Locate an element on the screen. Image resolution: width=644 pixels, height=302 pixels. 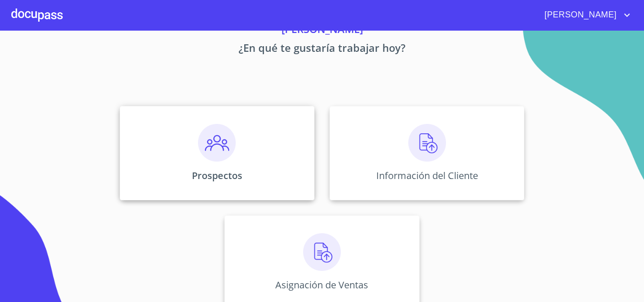
p: Información del Cliente is located at coordinates (427, 175).